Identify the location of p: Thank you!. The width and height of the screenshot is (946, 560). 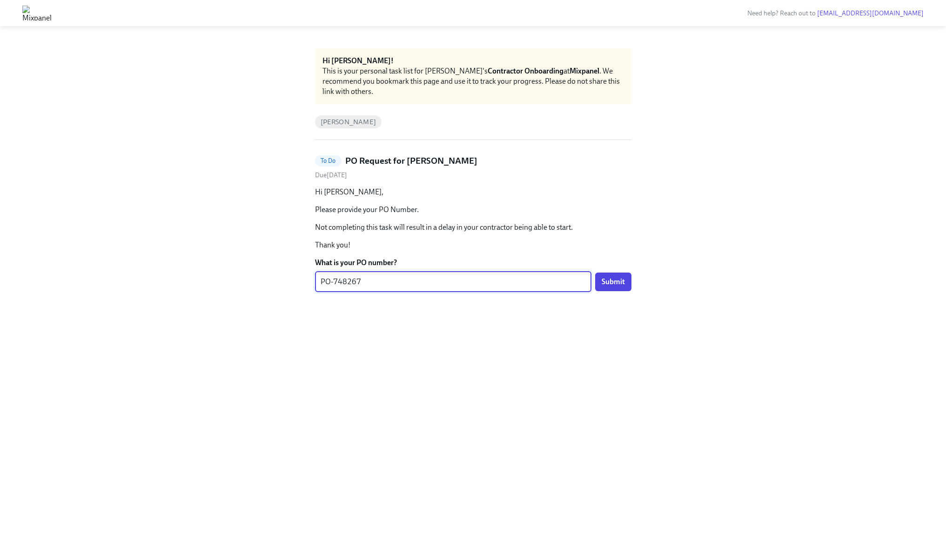
(473, 245).